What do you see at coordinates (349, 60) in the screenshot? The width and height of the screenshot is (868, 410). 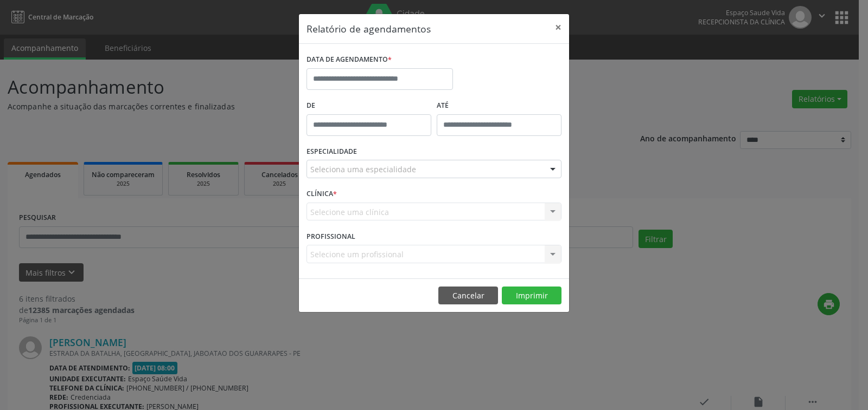 I see `label: DATA DE AGENDAMENTO` at bounding box center [349, 60].